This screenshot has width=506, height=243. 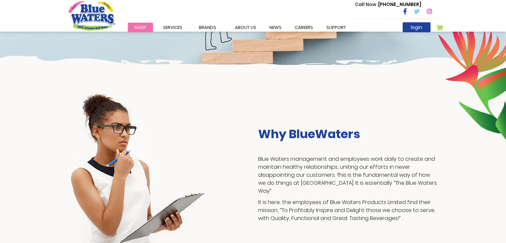 I want to click on a: about us, so click(x=246, y=27).